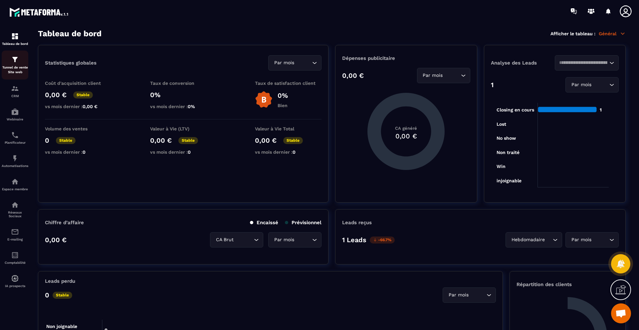 This screenshot has height=330, width=639. What do you see at coordinates (528, 240) in the screenshot?
I see `span: Hebdomadaire` at bounding box center [528, 240].